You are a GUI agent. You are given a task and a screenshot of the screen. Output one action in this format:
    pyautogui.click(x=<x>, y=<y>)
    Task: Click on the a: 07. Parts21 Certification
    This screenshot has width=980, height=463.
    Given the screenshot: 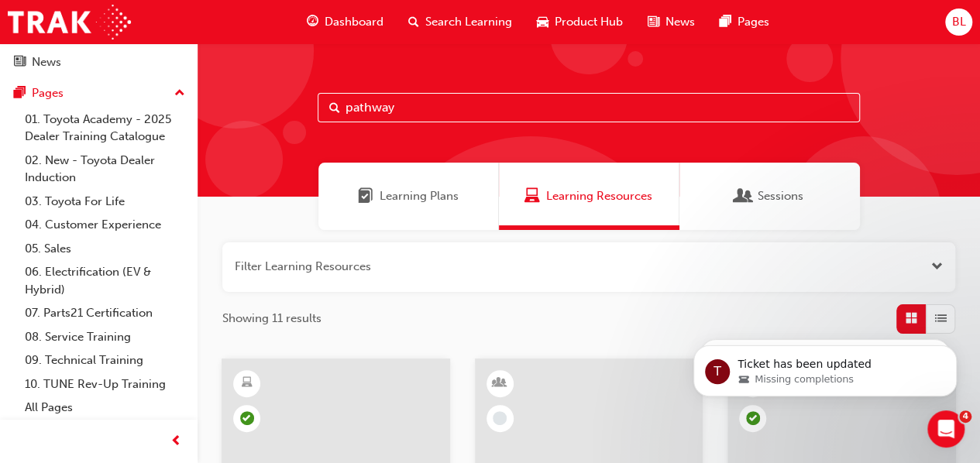 What is the action you would take?
    pyautogui.click(x=105, y=313)
    